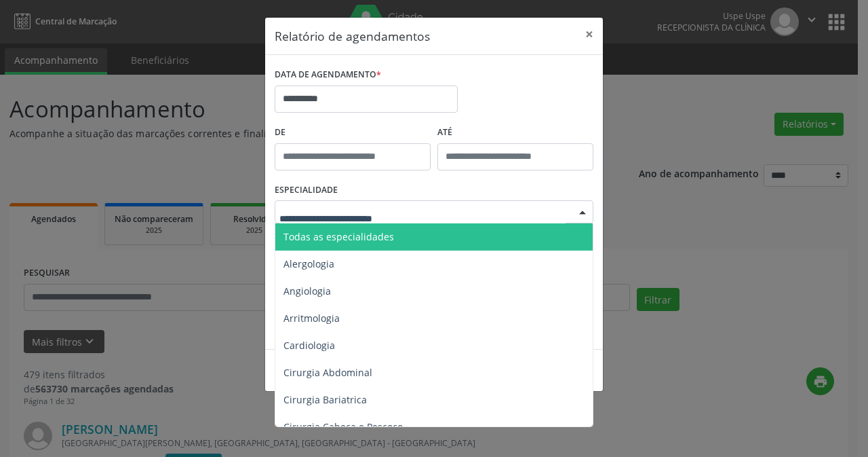 This screenshot has height=457, width=868. I want to click on span: Cirurgia Cabeça e Pescoço, so click(343, 426).